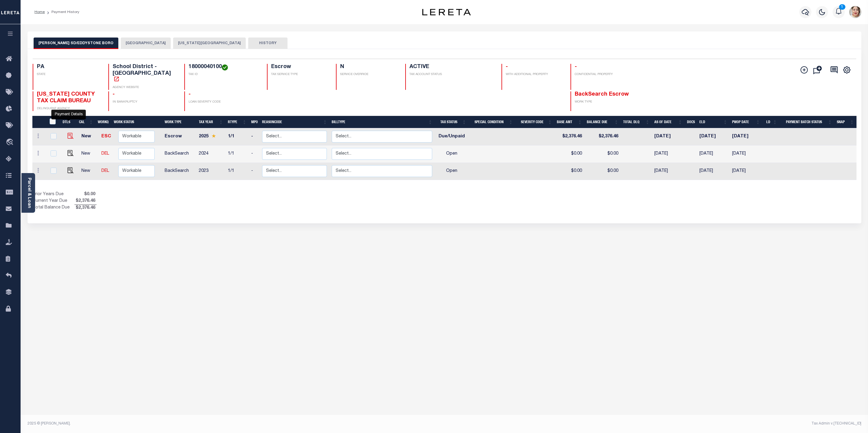 The width and height of the screenshot is (868, 433). What do you see at coordinates (68, 115) in the screenshot?
I see `div: Payment Details` at bounding box center [68, 115].